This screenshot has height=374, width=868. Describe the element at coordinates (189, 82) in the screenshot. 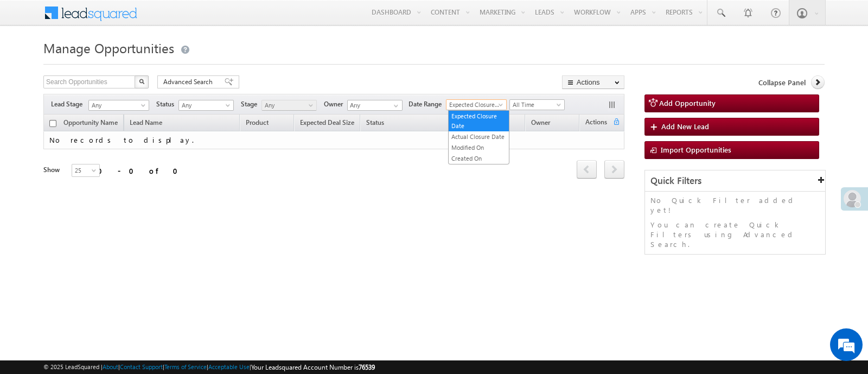

I see `span: Advanced Search` at that location.